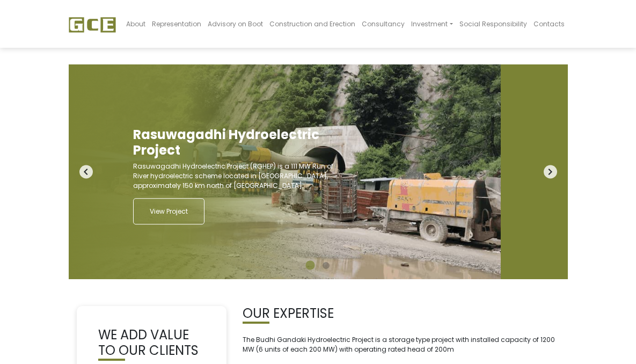 This screenshot has width=636, height=364. Describe the element at coordinates (401, 314) in the screenshot. I see `h2: OUR EXPERTISE` at that location.